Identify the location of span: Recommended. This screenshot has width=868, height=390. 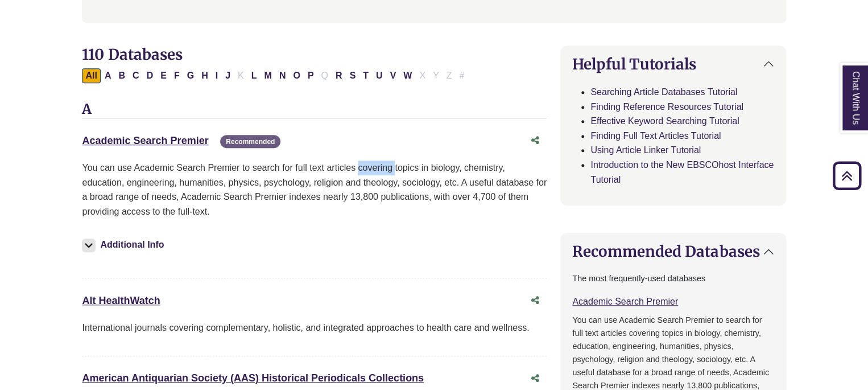
(250, 142).